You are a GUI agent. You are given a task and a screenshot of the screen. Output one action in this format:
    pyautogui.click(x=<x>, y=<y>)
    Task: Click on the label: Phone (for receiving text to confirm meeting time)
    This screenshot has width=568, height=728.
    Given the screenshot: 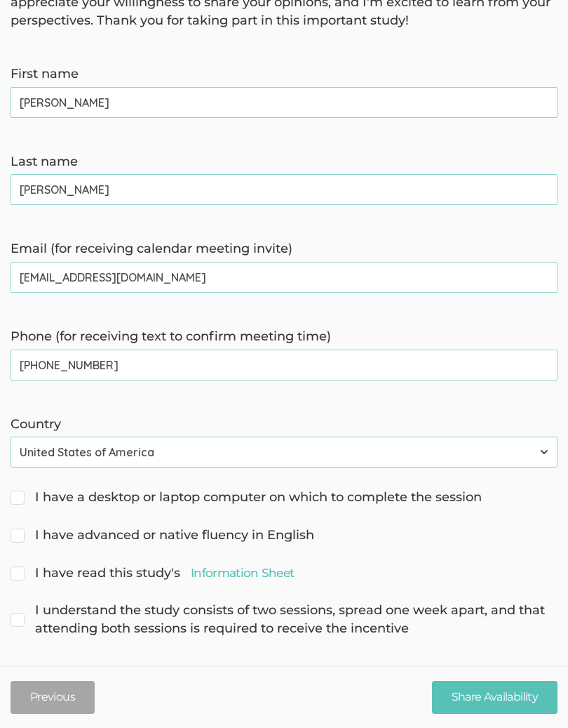 What is the action you would take?
    pyautogui.click(x=284, y=337)
    